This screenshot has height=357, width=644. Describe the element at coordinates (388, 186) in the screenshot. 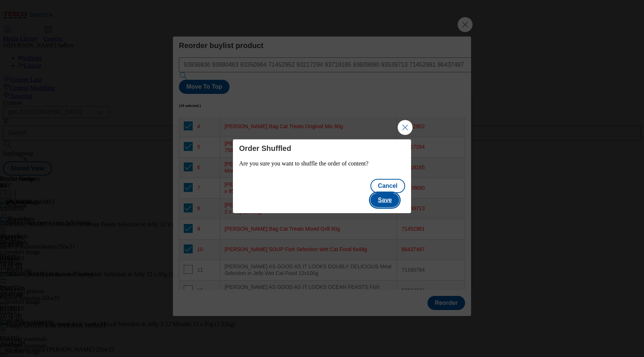

I see `button: Cancel` at that location.